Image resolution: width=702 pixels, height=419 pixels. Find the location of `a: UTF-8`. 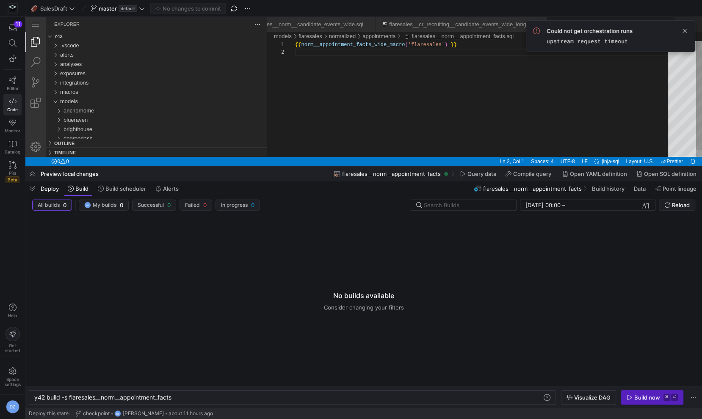

a: UTF-8 is located at coordinates (542, 145).